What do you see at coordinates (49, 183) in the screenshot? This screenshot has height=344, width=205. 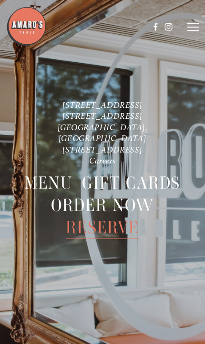 I see `span: Menu` at bounding box center [49, 183].